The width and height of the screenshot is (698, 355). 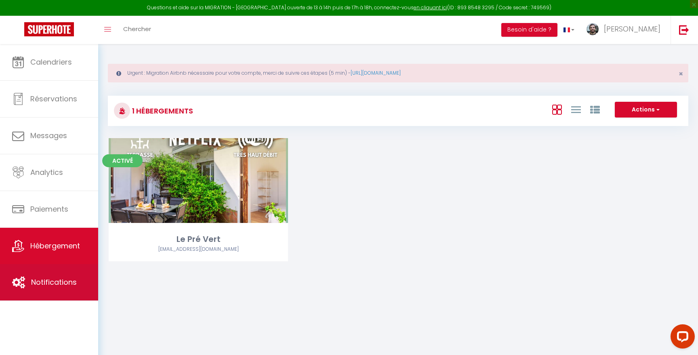 What do you see at coordinates (557, 109) in the screenshot?
I see `a: Vue en Box` at bounding box center [557, 109].